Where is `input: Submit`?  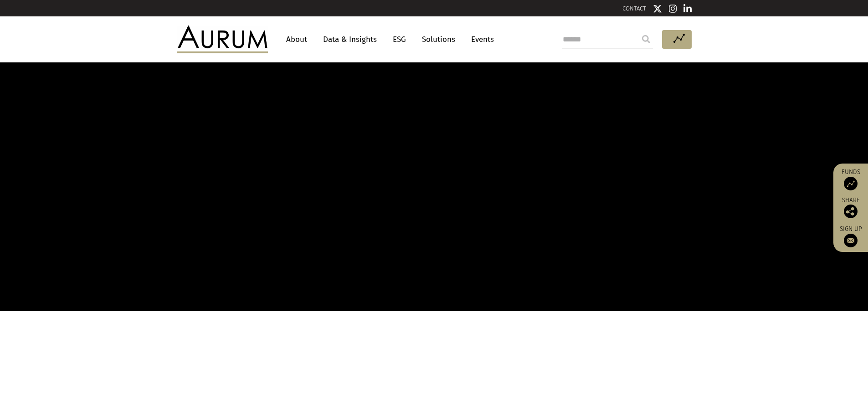 input: Submit is located at coordinates (646, 39).